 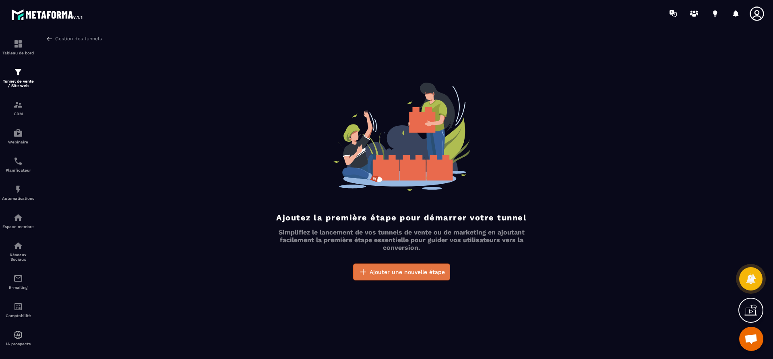 What do you see at coordinates (401, 136) in the screenshot?
I see `img: empty-funnel-bg.aa6bca90.svg` at bounding box center [401, 136].